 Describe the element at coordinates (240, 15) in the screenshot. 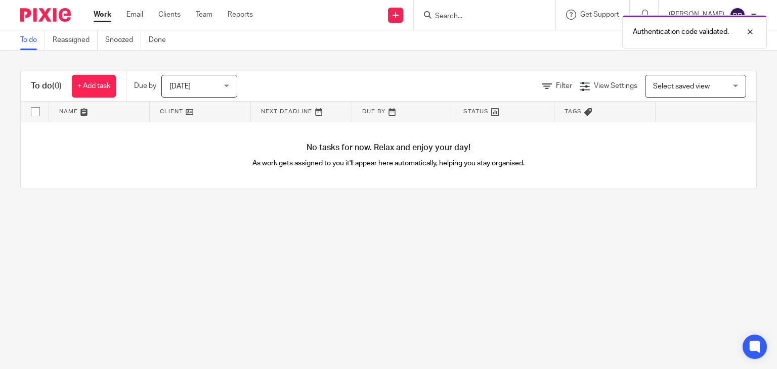

I see `a: Reports` at that location.